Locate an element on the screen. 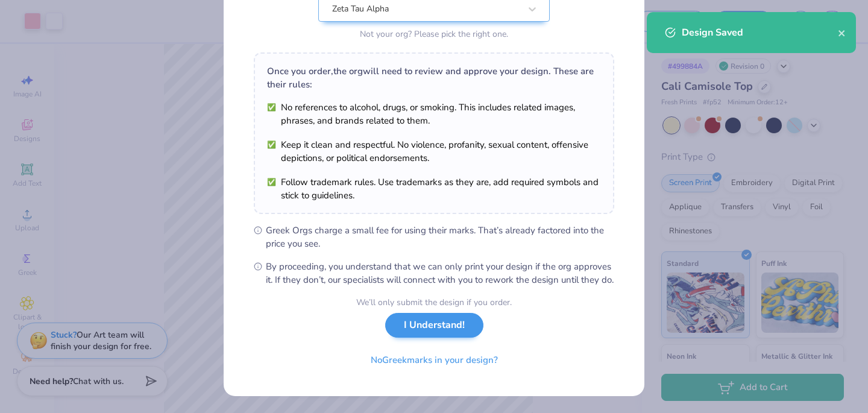 Image resolution: width=868 pixels, height=413 pixels. button: I Understand! is located at coordinates (434, 325).